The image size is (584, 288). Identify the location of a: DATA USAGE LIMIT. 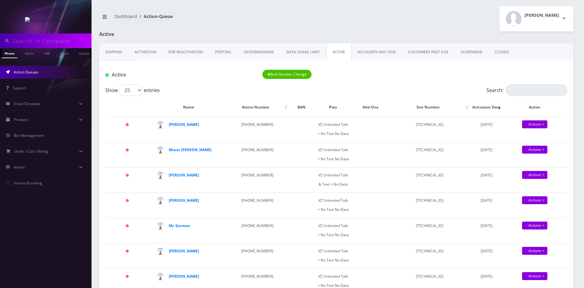
(303, 52).